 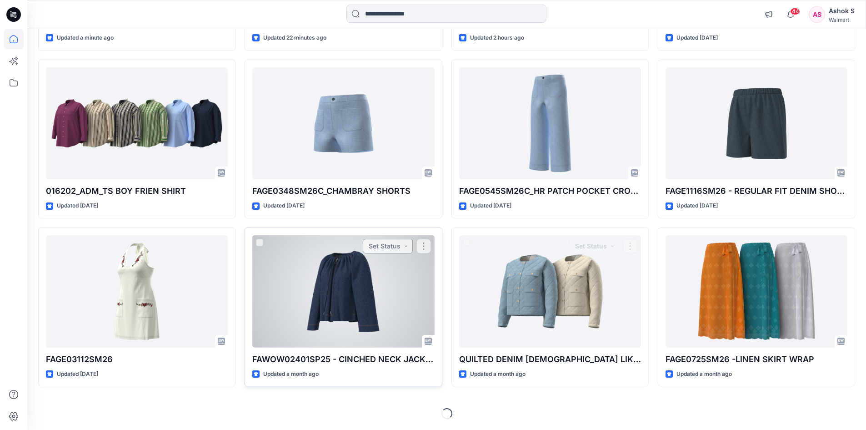 What do you see at coordinates (137, 123) in the screenshot?
I see `a: 016202_ADM_TS BOY FRIEN SHIRT` at bounding box center [137, 123].